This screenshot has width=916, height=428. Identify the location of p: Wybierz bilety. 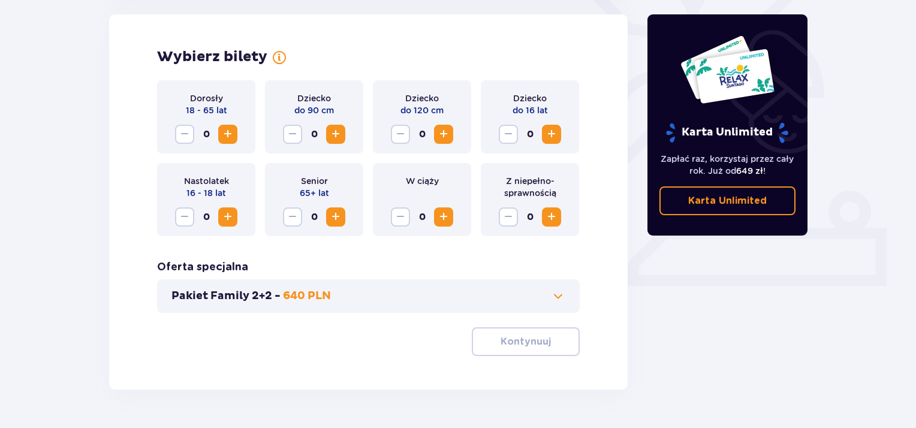
(212, 57).